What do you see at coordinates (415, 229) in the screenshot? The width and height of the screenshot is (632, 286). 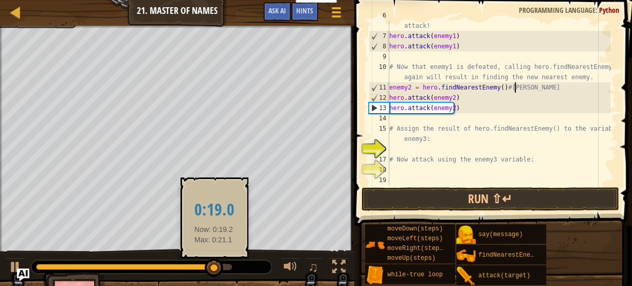 I see `span: moveDown(steps)` at bounding box center [415, 229].